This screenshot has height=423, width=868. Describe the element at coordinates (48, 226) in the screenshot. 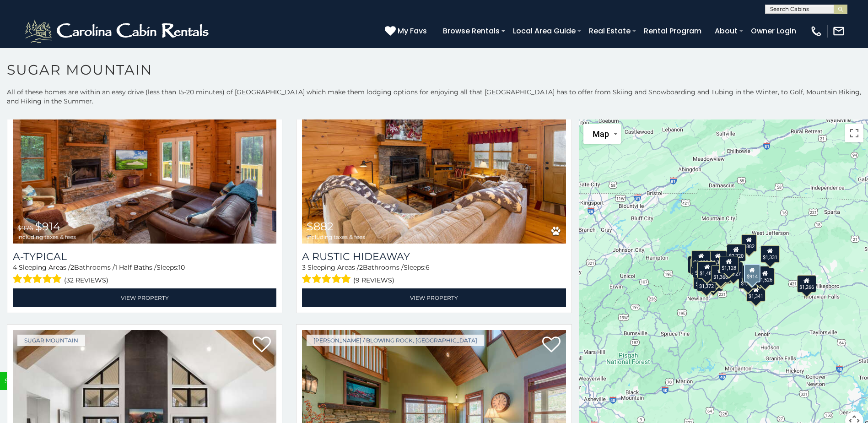

I see `span: $914` at that location.